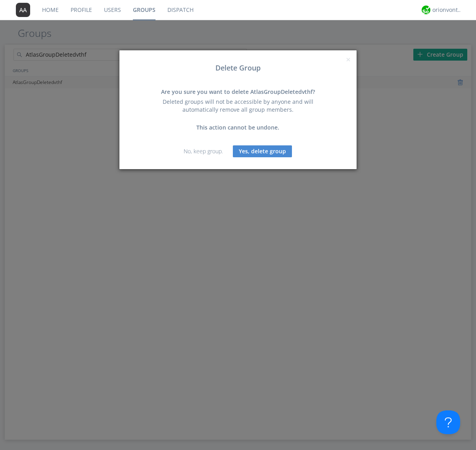  Describe the element at coordinates (23, 10) in the screenshot. I see `img: 373638.png` at that location.